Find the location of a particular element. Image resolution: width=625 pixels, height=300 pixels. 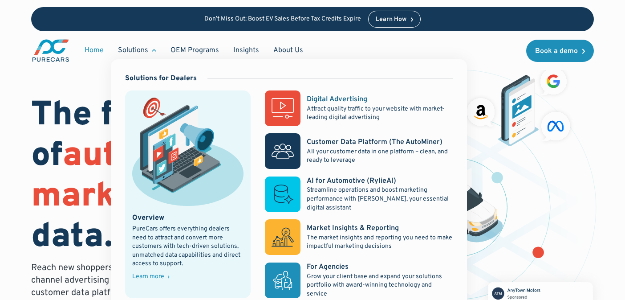

a: Customer Data Platform (The AutoMiner)All your customer data in one platform – clean, and ready t... is located at coordinates (359, 151).